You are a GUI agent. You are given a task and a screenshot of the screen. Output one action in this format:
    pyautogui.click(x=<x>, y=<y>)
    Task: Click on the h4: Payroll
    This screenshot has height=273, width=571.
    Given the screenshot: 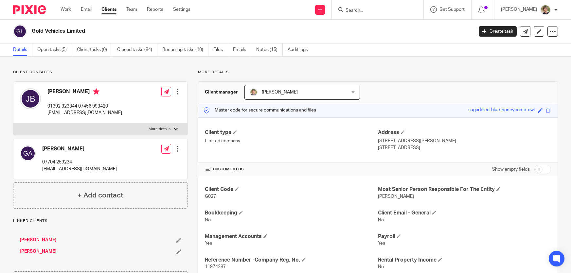 What is the action you would take?
    pyautogui.click(x=464, y=237)
    